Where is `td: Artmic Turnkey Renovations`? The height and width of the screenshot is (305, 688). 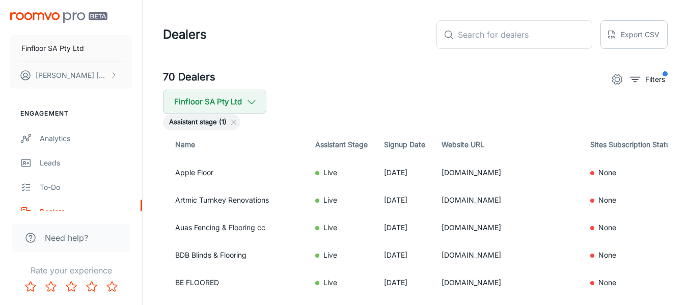 td: Artmic Turnkey Renovations is located at coordinates (235, 200).